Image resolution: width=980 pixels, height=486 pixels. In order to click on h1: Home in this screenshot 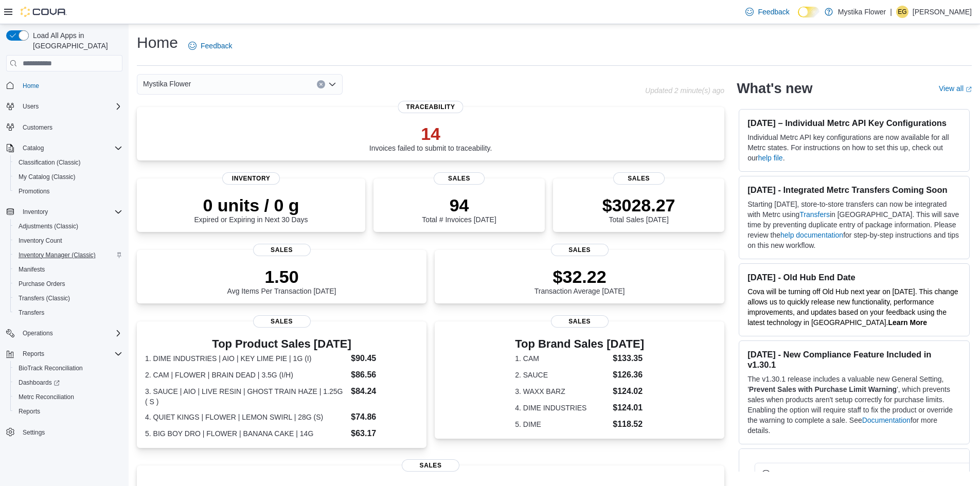, I will do `click(158, 43)`.